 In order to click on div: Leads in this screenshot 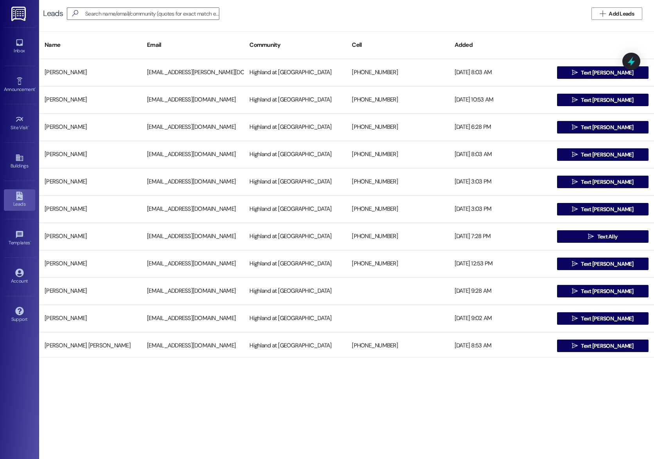, I will do `click(53, 13)`.